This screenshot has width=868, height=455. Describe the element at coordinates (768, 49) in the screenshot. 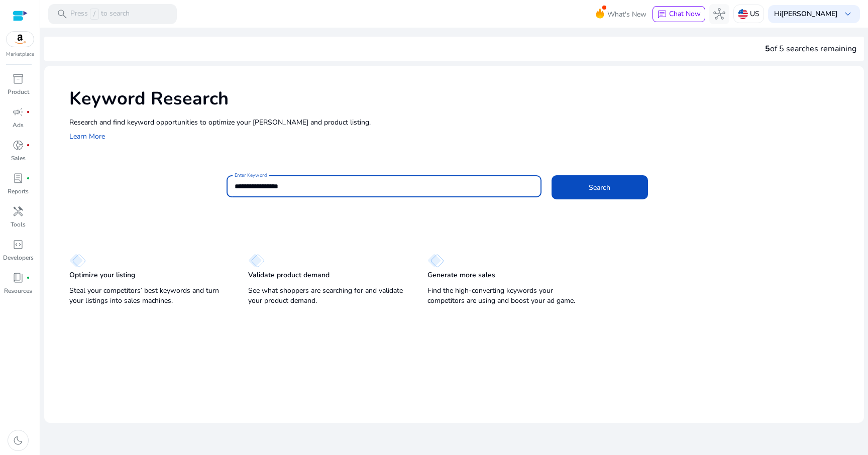

I see `span: 5` at that location.